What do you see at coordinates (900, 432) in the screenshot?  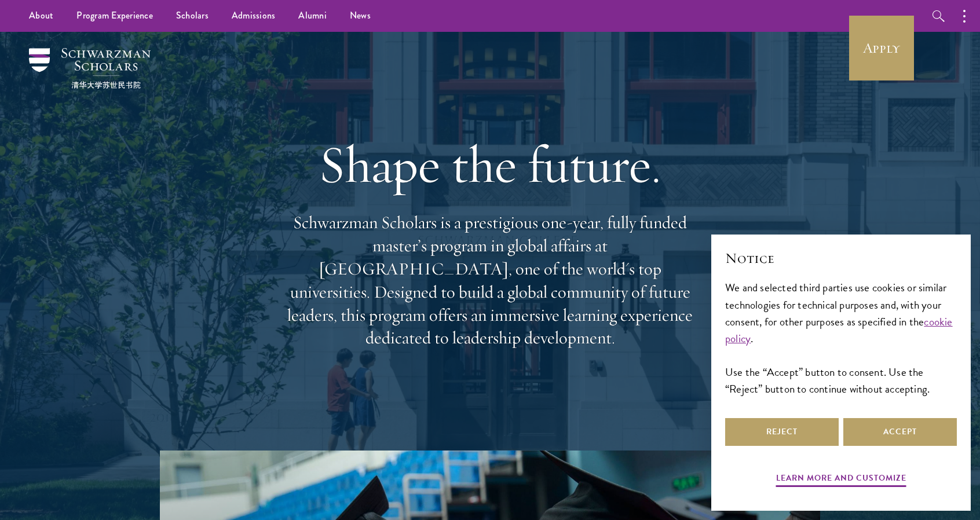 I see `button: Accept` at bounding box center [900, 432].